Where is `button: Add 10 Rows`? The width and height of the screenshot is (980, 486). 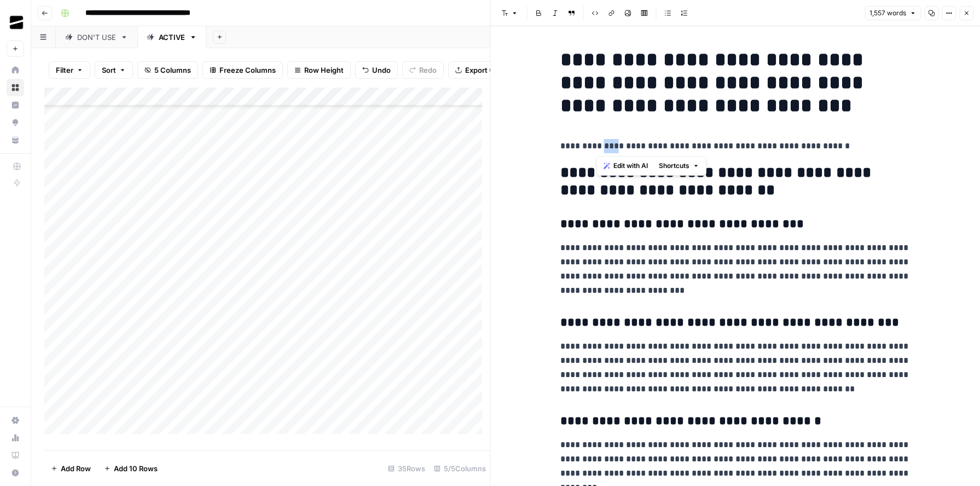 button: Add 10 Rows is located at coordinates (131, 469).